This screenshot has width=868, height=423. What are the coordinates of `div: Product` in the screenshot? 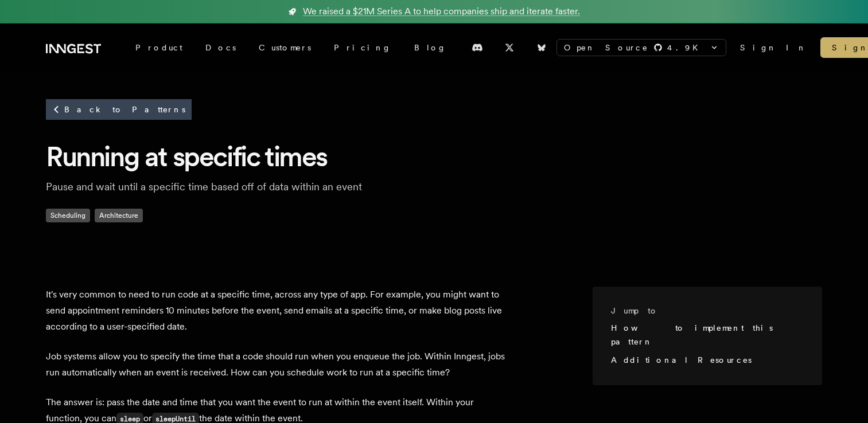 It's located at (159, 48).